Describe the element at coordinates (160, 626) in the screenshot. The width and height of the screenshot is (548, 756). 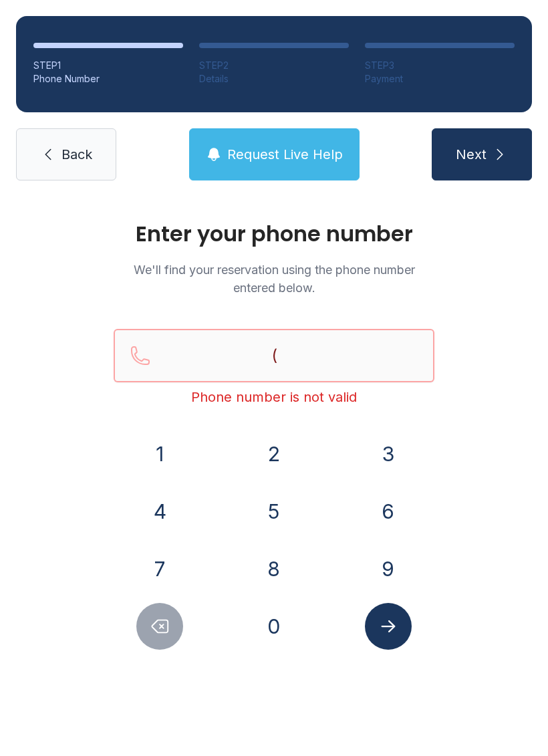
I see `button: Delete number` at that location.